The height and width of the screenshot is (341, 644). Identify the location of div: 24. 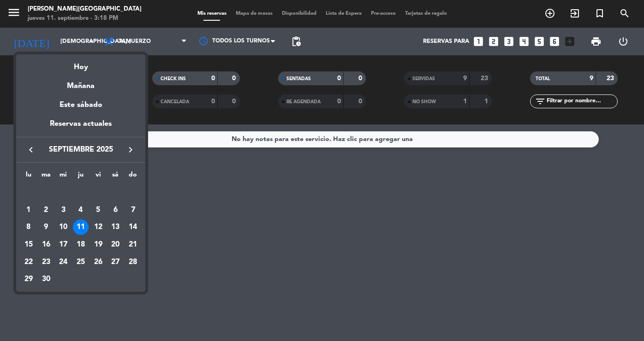
(63, 262).